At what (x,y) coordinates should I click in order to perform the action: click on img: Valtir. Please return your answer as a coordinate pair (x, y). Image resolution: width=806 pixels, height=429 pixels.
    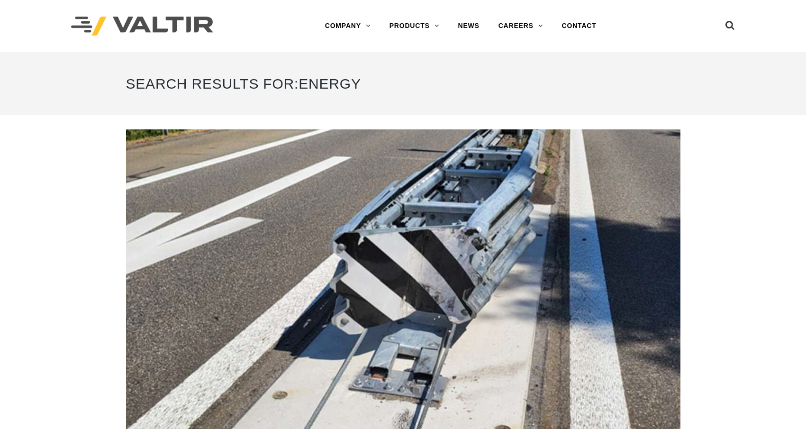
    Looking at the image, I should click on (142, 26).